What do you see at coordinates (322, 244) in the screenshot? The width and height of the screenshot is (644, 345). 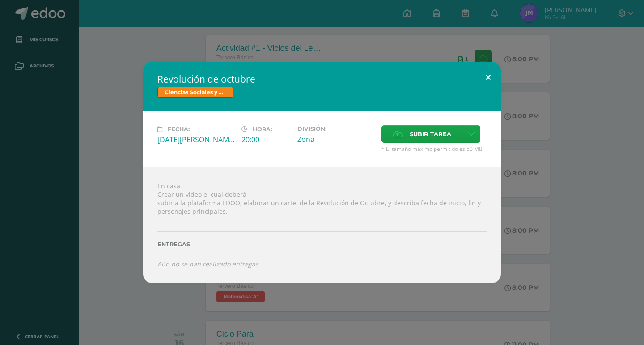 I see `label: Entregas` at bounding box center [322, 244].